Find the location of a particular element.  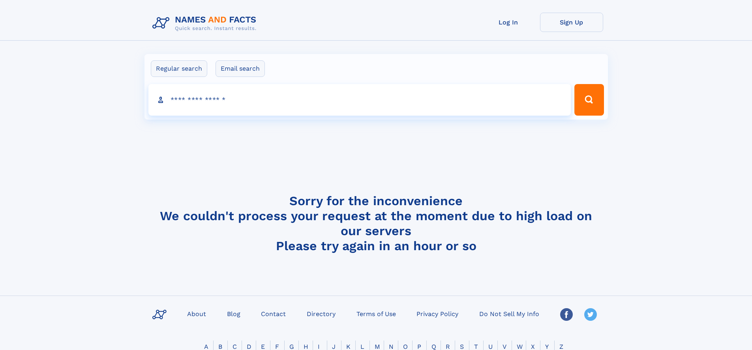

a: Terms of Use is located at coordinates (376, 314).